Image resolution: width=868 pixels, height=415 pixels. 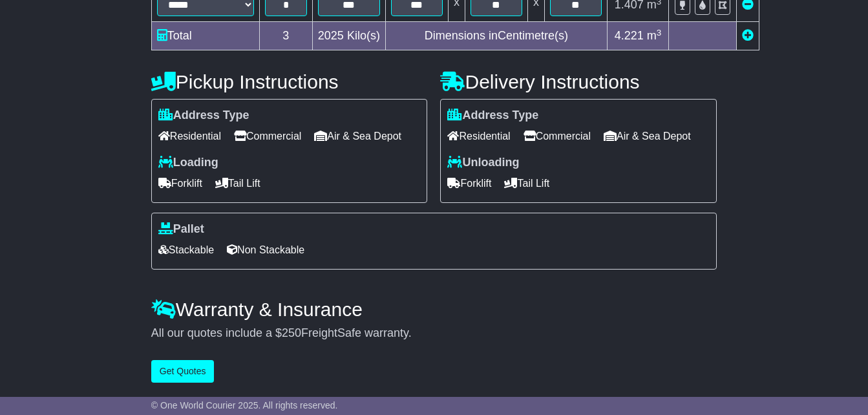 What do you see at coordinates (181, 229) in the screenshot?
I see `label: Pallet` at bounding box center [181, 229].